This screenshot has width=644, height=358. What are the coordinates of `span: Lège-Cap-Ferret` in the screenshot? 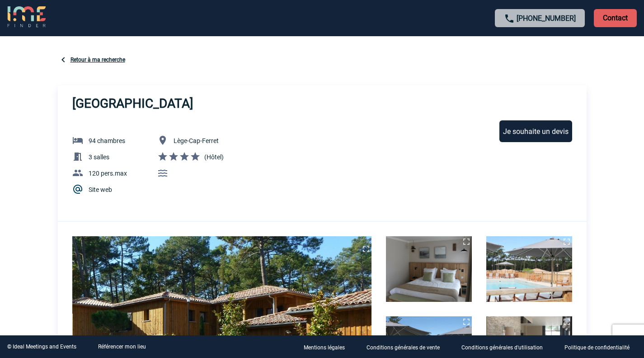 It's located at (196, 141).